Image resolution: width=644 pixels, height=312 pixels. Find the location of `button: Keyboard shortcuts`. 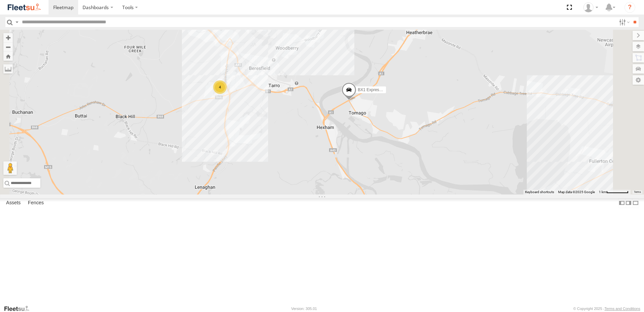

button: Keyboard shortcuts is located at coordinates (540, 192).